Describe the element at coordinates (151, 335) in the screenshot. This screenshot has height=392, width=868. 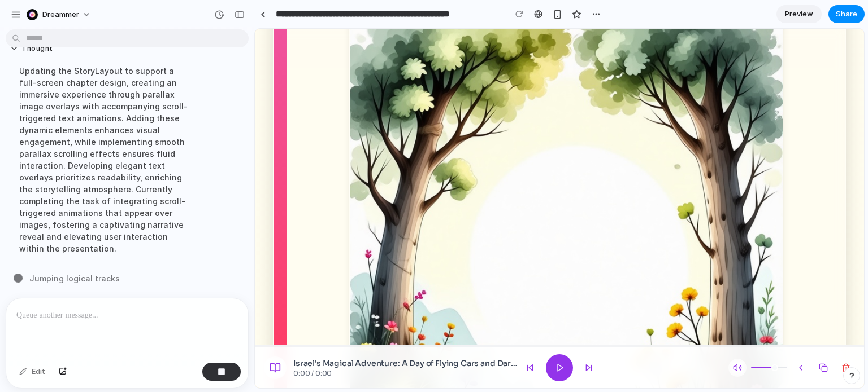
I see `h3: Israel's Magical Adventure: A Day of Flying Cars and Daring Dreams` at that location.